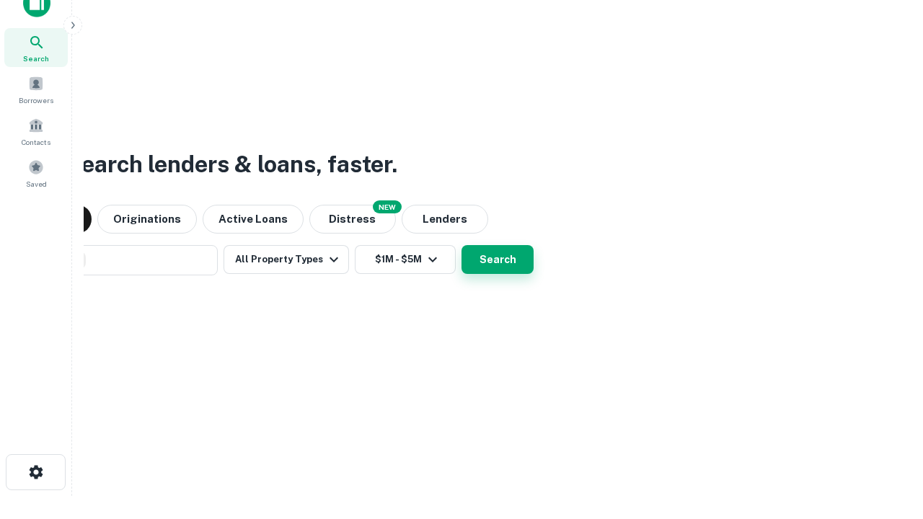  What do you see at coordinates (36, 173) in the screenshot?
I see `a: Saved` at bounding box center [36, 173].